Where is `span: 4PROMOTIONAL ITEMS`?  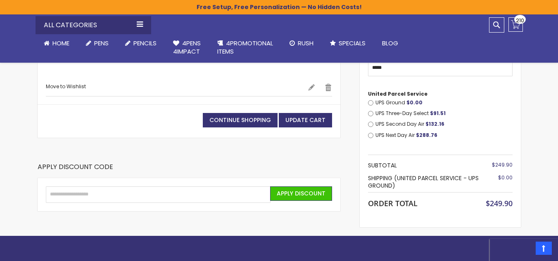 span: 4PROMOTIONAL ITEMS is located at coordinates (245, 47).